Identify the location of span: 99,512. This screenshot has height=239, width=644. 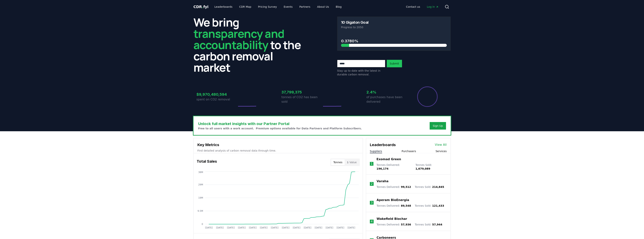
(406, 187).